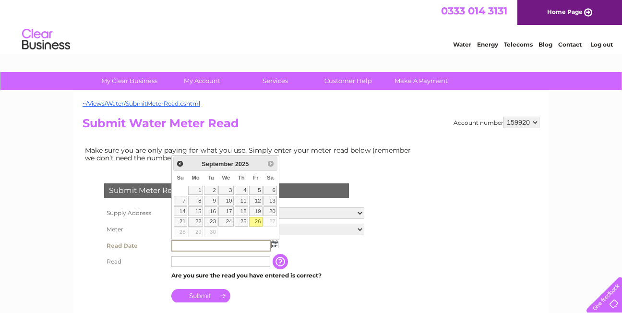 Image resolution: width=622 pixels, height=313 pixels. What do you see at coordinates (570, 44) in the screenshot?
I see `a: Contact` at bounding box center [570, 44].